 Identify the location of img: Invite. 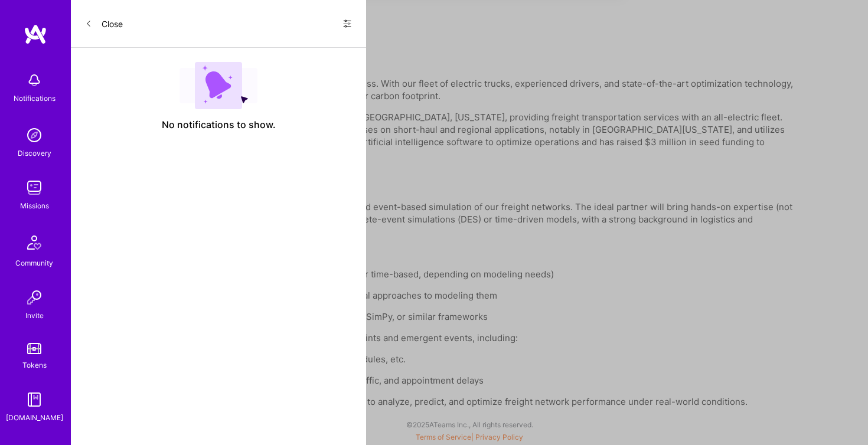
(34, 298).